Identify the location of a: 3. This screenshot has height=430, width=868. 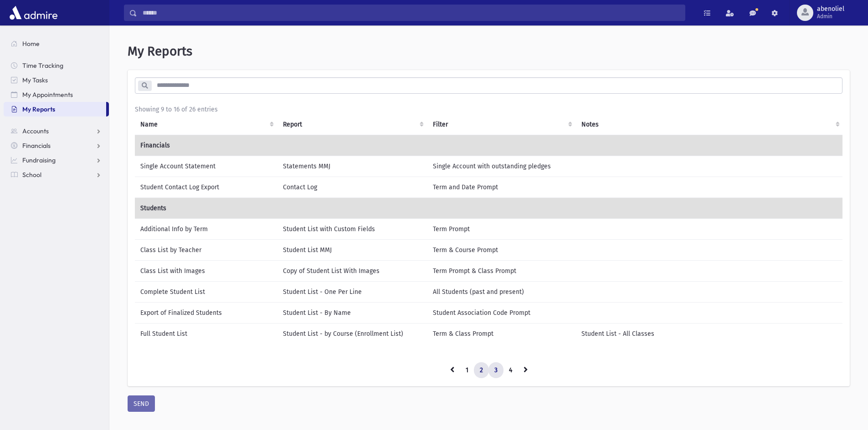
(495, 370).